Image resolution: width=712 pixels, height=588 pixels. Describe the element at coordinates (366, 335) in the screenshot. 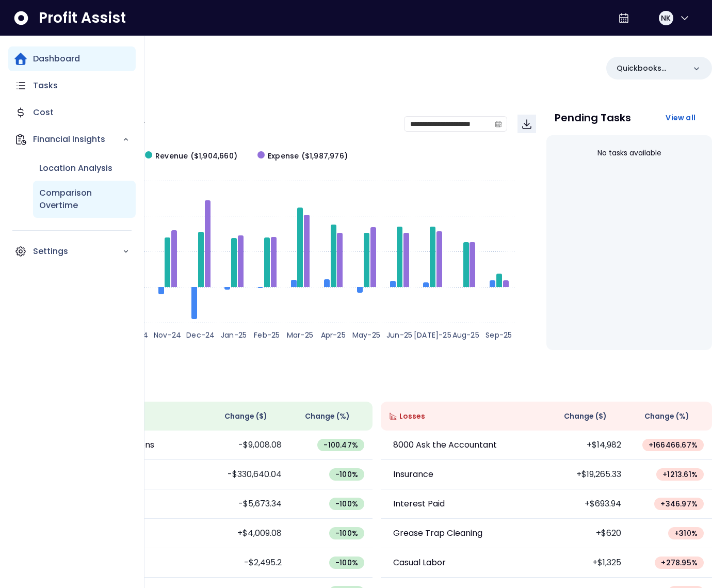

I see `text: May-25` at that location.